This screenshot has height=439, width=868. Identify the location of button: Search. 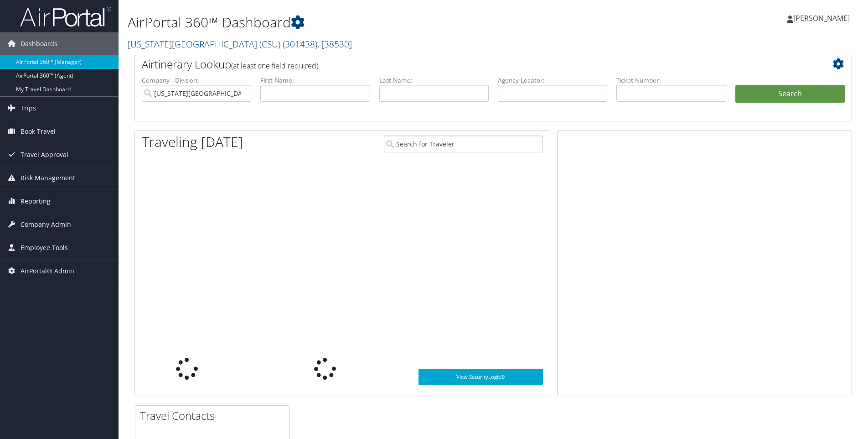
(790, 94).